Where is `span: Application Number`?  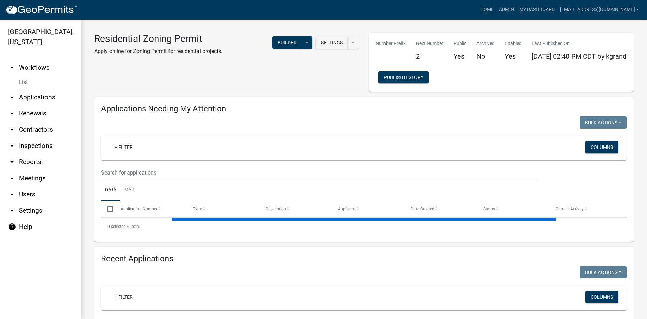
span: Application Number is located at coordinates (139, 209).